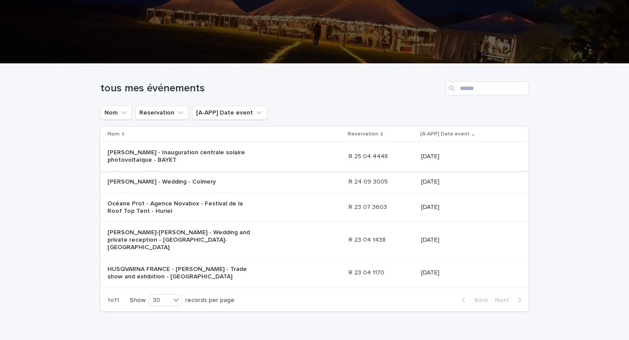 Image resolution: width=629 pixels, height=340 pixels. I want to click on button: [A-APP] Date event, so click(230, 113).